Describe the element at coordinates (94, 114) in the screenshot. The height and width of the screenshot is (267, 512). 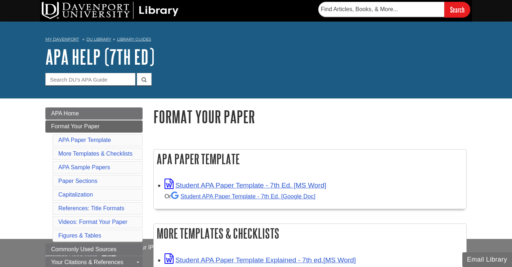
I see `a: APA Home` at that location.